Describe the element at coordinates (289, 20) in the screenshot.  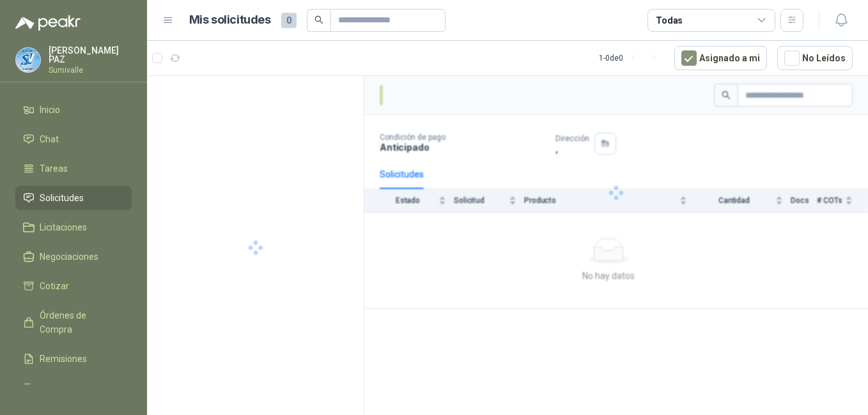
I see `span: 0` at that location.